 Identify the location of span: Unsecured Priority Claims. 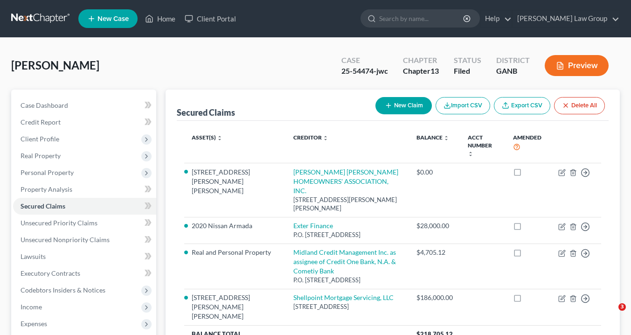
(59, 223).